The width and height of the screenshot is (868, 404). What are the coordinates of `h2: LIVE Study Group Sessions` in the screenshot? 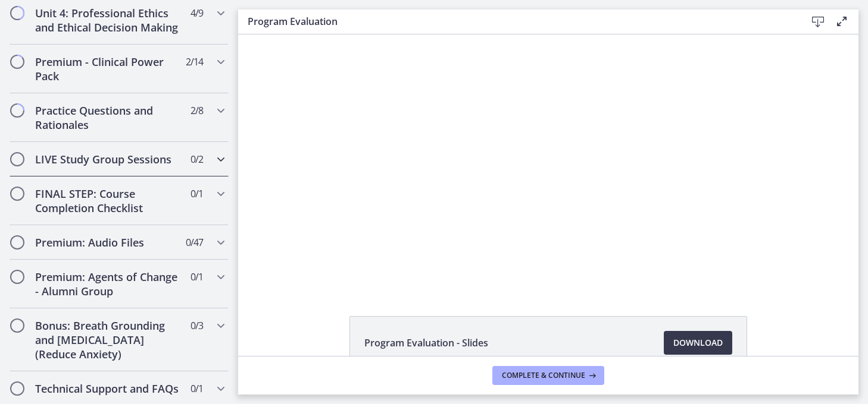 It's located at (107, 159).